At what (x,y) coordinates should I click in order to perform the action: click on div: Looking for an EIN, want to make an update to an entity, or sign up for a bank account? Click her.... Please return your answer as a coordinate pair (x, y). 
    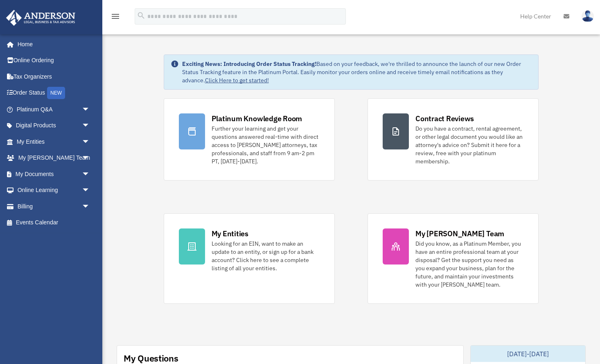
    Looking at the image, I should click on (266, 256).